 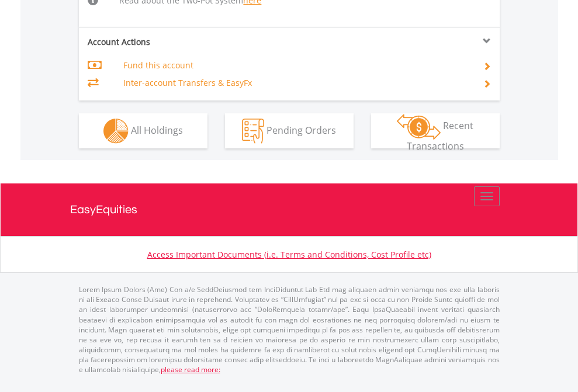 I want to click on a: EasyEquities, so click(x=289, y=210).